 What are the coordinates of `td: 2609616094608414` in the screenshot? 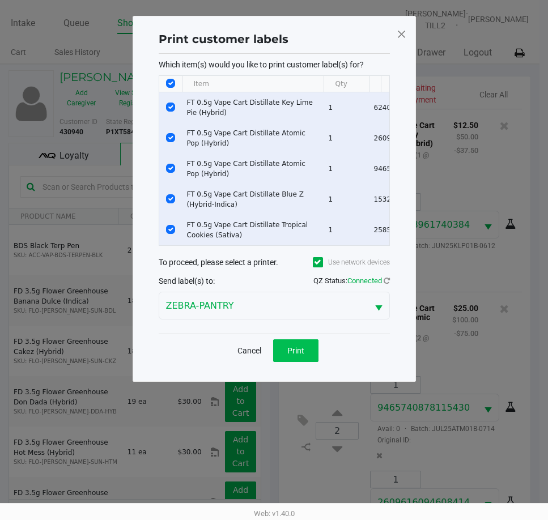 It's located at (420, 138).